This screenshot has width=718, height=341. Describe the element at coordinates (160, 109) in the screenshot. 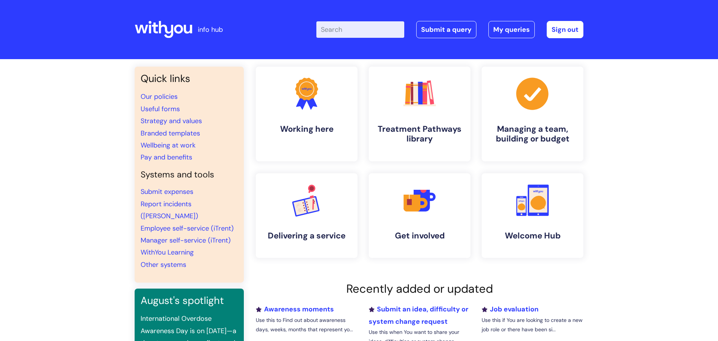

I see `a: Useful forms` at that location.